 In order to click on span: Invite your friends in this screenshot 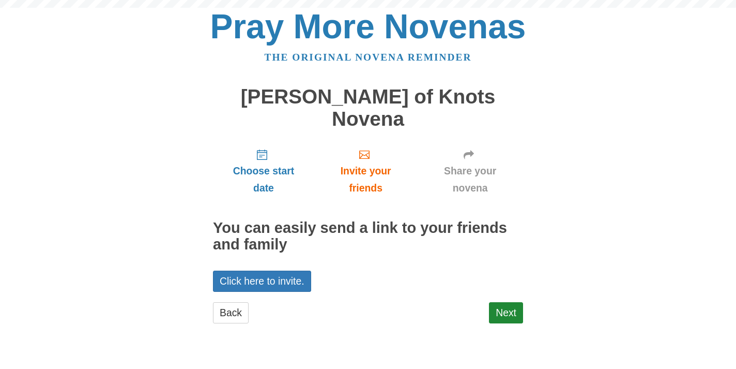, I will do `click(365, 179)`.